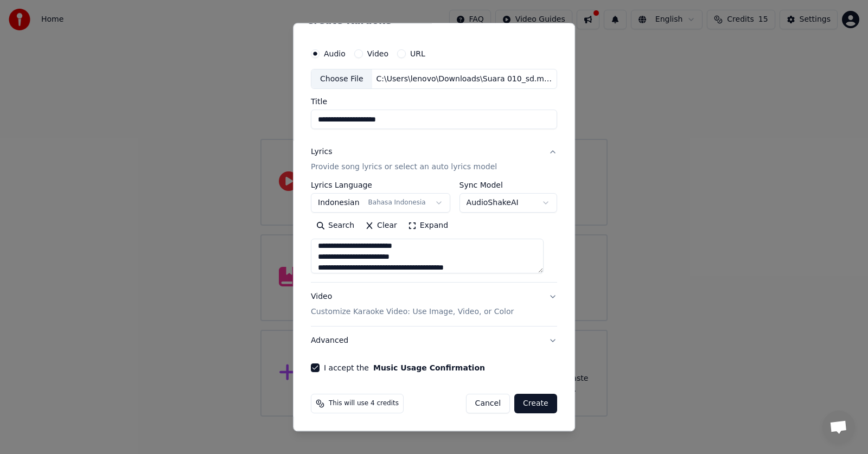 Image resolution: width=868 pixels, height=454 pixels. Describe the element at coordinates (434, 232) in the screenshot. I see `div: LyricsProvide song lyrics or select an auto lyrics model` at that location.